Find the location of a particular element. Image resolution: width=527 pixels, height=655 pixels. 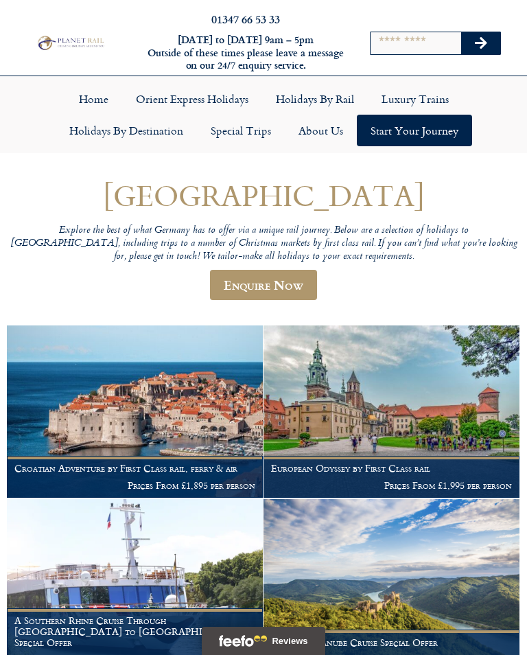

a: Holidays by Rail is located at coordinates (315, 99).